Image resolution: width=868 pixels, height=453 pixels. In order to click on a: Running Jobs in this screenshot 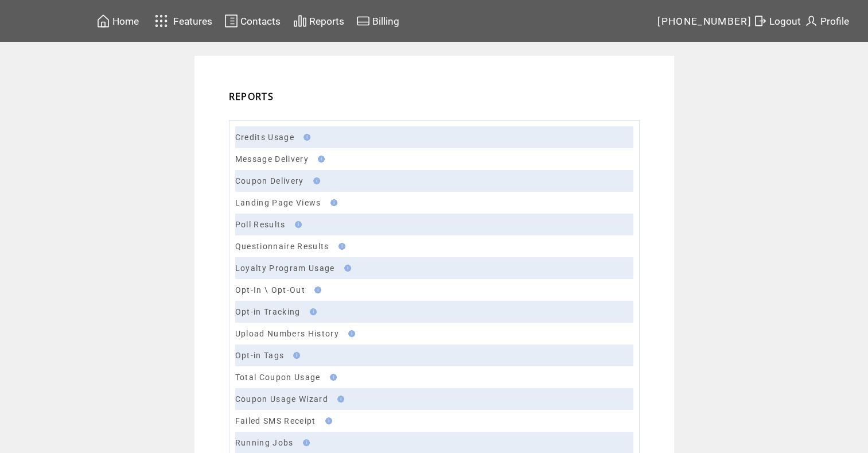, I will do `click(264, 443)`.